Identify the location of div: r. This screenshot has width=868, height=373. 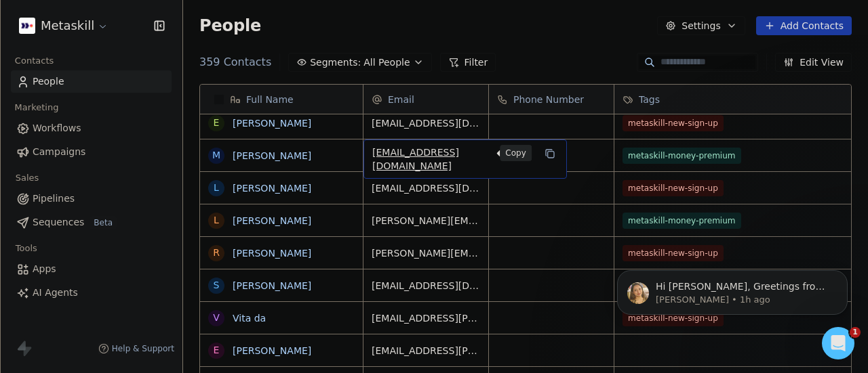
(216, 253).